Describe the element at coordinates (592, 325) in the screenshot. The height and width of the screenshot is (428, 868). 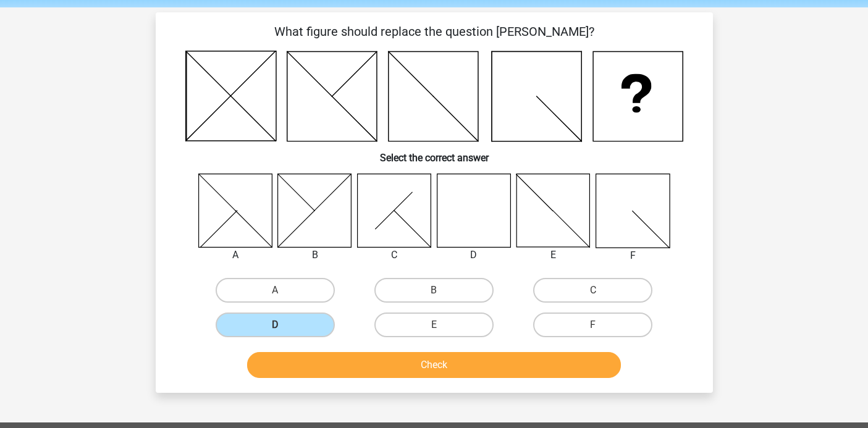
I see `label: F` at that location.